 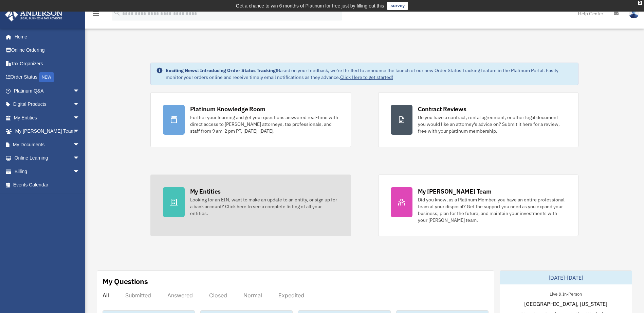 What do you see at coordinates (264, 206) in the screenshot?
I see `div: Looking for an EIN, want to make an update to an entity, or sign up for a bank account? Click her...` at bounding box center [264, 206].